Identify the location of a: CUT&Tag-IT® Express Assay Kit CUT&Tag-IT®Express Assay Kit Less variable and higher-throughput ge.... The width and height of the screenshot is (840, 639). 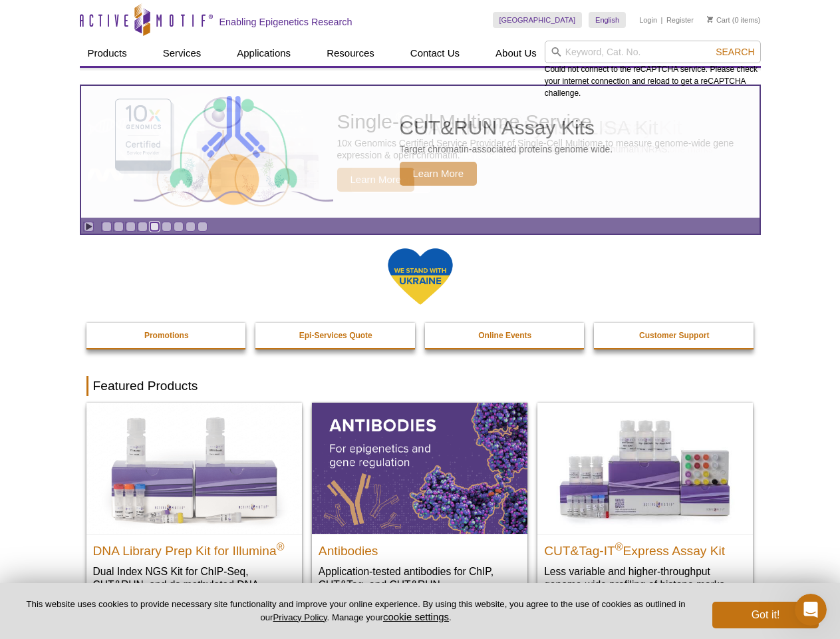
(645, 503).